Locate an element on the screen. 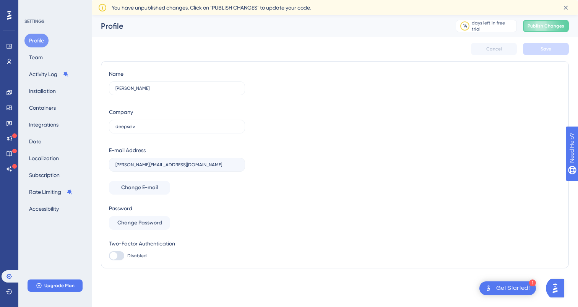 Image resolution: width=578 pixels, height=307 pixels. button: Installation is located at coordinates (42, 91).